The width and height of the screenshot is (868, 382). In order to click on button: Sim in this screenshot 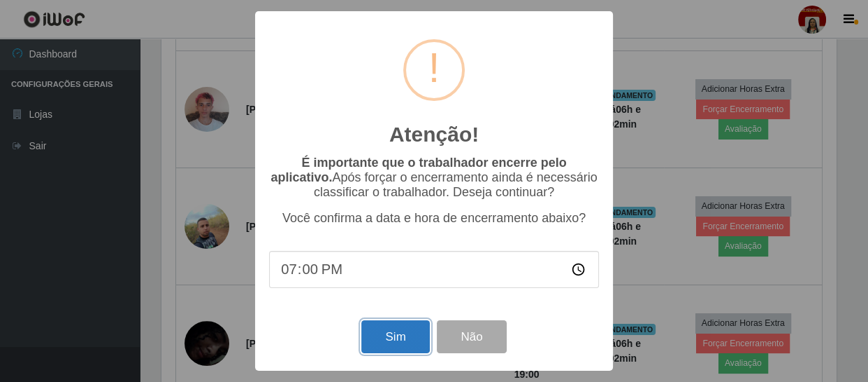, I will do `click(395, 336)`.